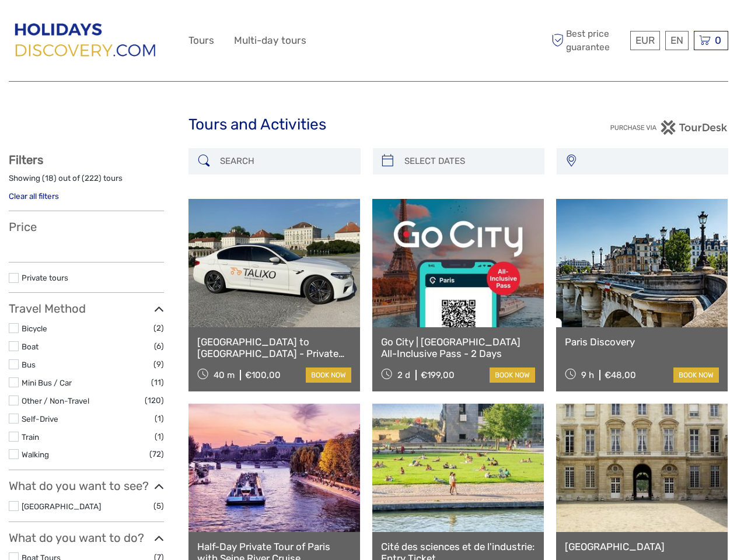  What do you see at coordinates (438, 375) in the screenshot?
I see `span: €199,00` at bounding box center [438, 375].